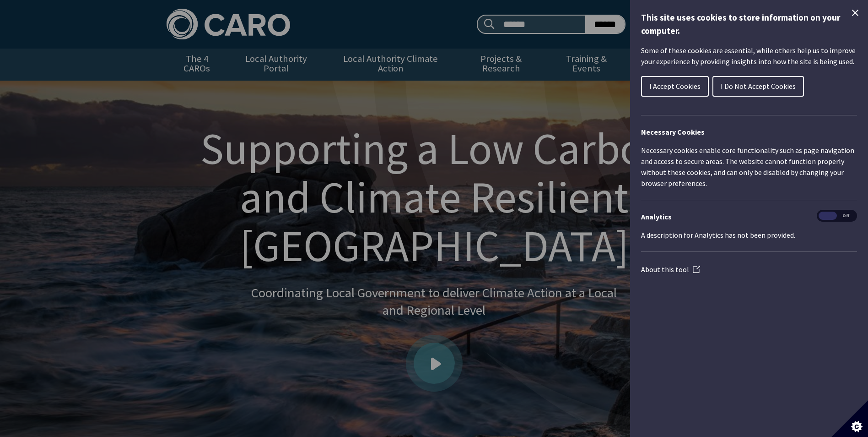 Image resolution: width=868 pixels, height=437 pixels. What do you see at coordinates (856, 13) in the screenshot?
I see `button: Close Cookie Control` at bounding box center [856, 13].